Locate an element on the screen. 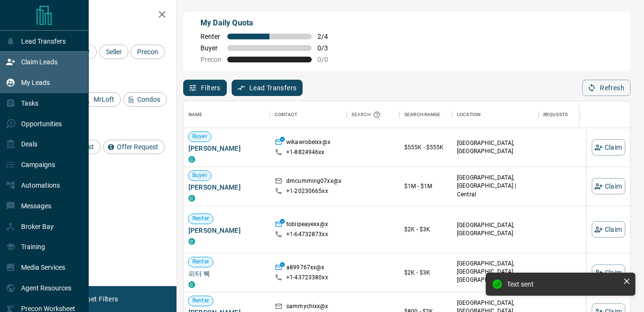  div: Requests is located at coordinates (556, 115).